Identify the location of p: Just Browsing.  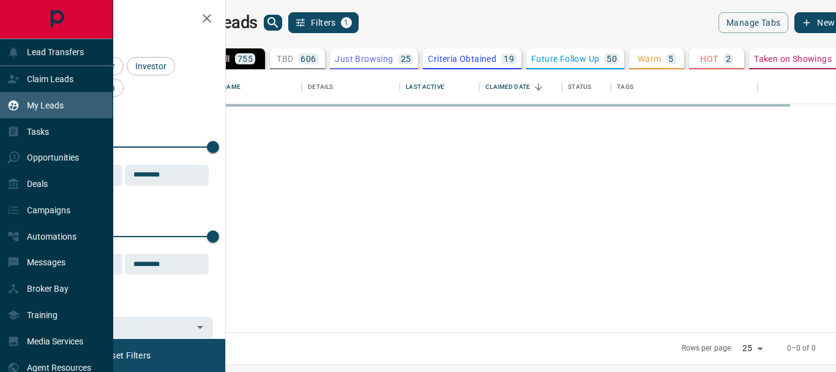
(364, 59).